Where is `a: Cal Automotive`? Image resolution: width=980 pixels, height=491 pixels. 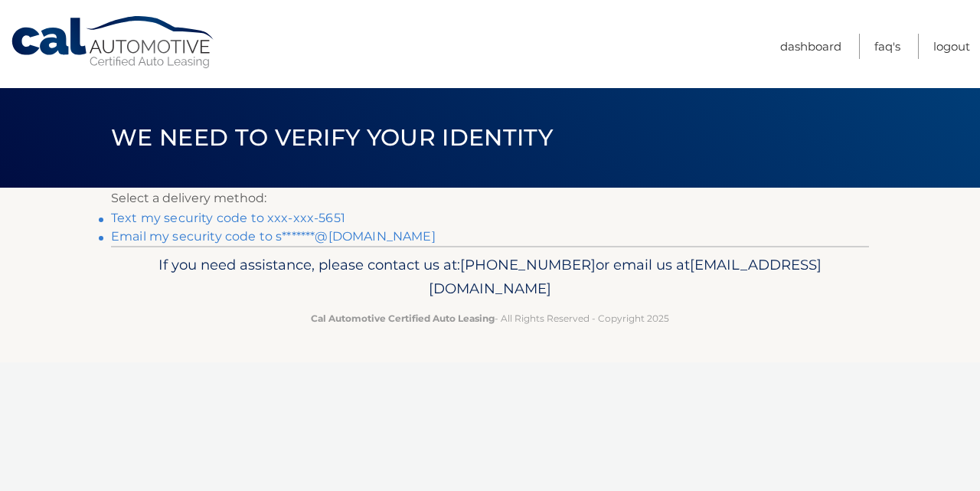 a: Cal Automotive is located at coordinates (113, 42).